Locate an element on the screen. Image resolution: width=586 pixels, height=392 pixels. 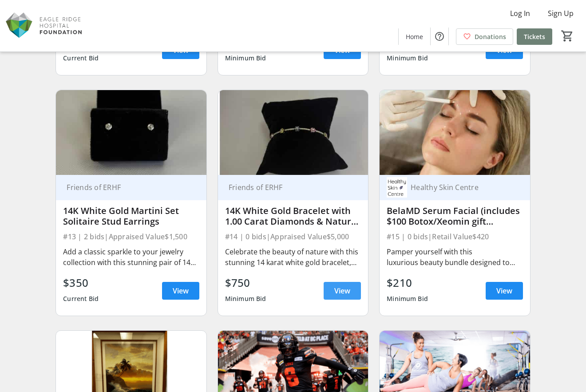
button: Cart is located at coordinates (567, 36).